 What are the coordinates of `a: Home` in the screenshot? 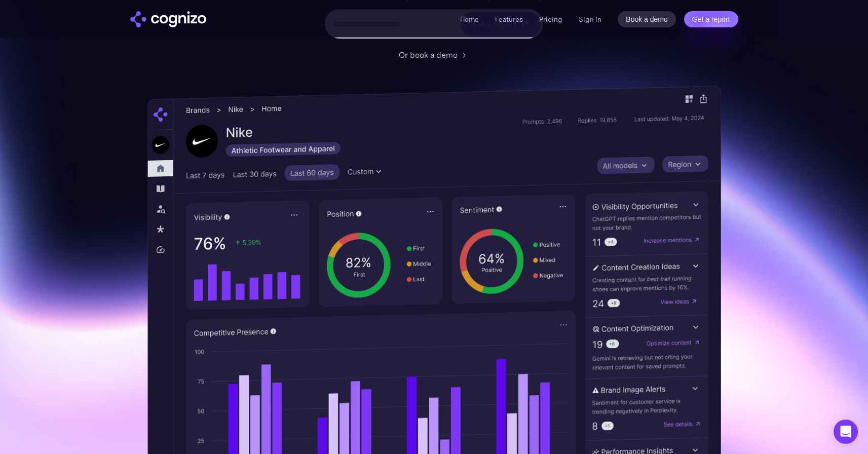 It's located at (469, 20).